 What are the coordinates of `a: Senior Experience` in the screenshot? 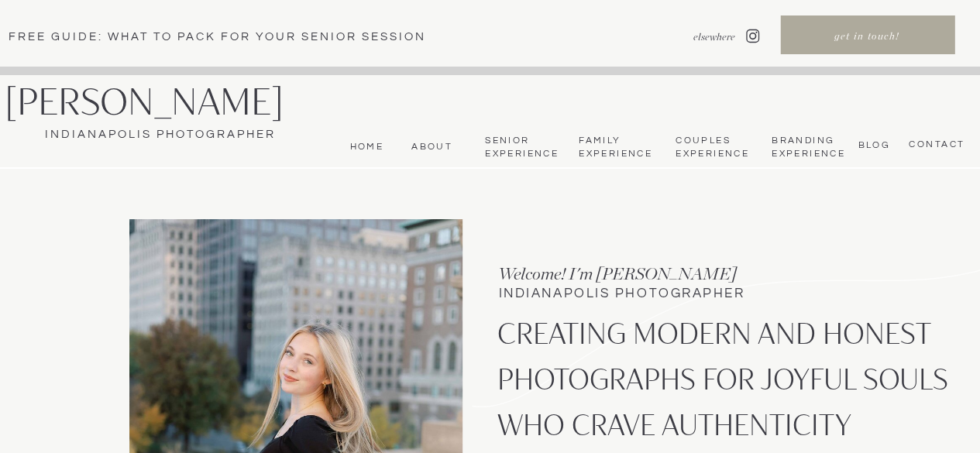 It's located at (520, 147).